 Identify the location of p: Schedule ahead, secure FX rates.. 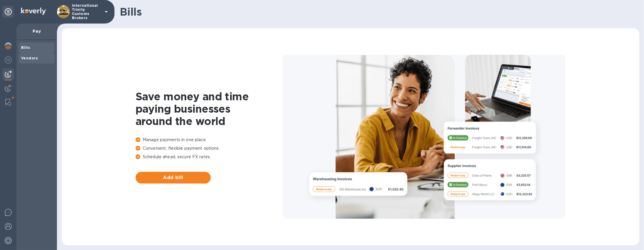
(209, 157).